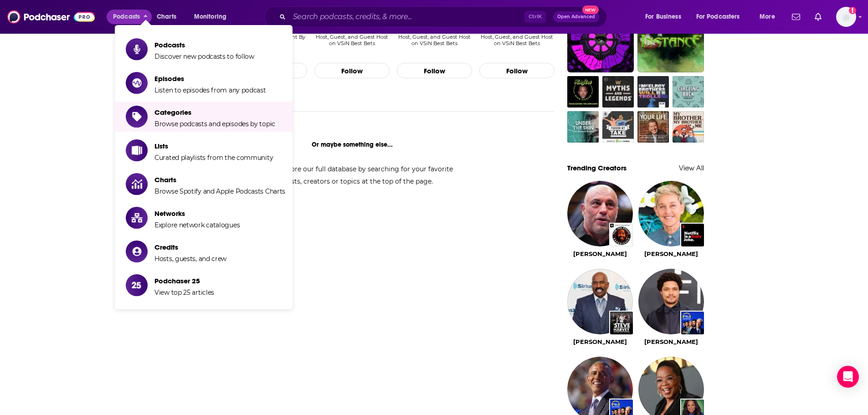  I want to click on a: My Brother, My Brother And Me, so click(688, 127).